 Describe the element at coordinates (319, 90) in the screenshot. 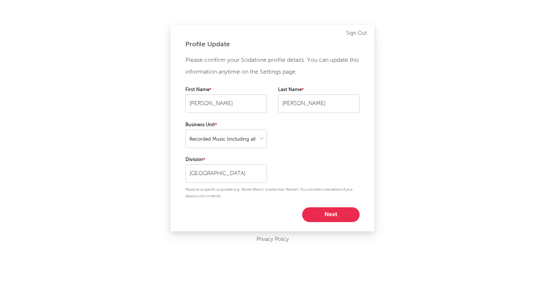

I see `label: Last Name` at that location.